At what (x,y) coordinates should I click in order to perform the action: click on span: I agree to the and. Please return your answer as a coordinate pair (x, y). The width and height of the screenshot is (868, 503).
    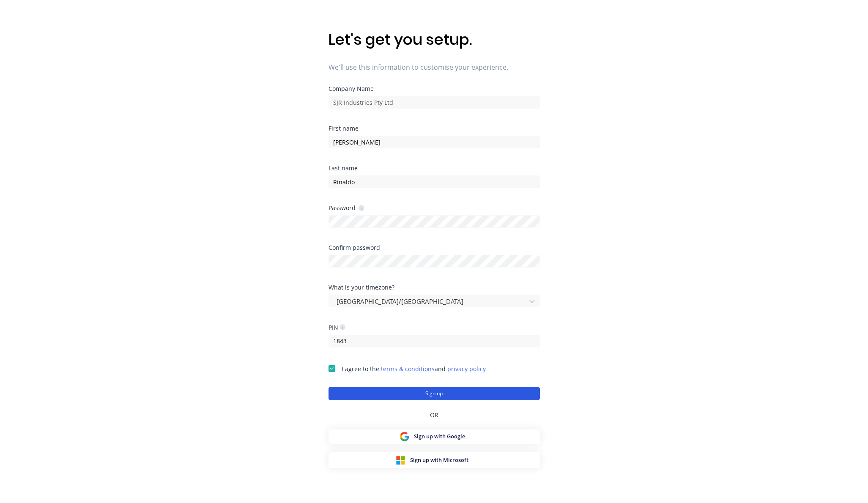
    Looking at the image, I should click on (413, 369).